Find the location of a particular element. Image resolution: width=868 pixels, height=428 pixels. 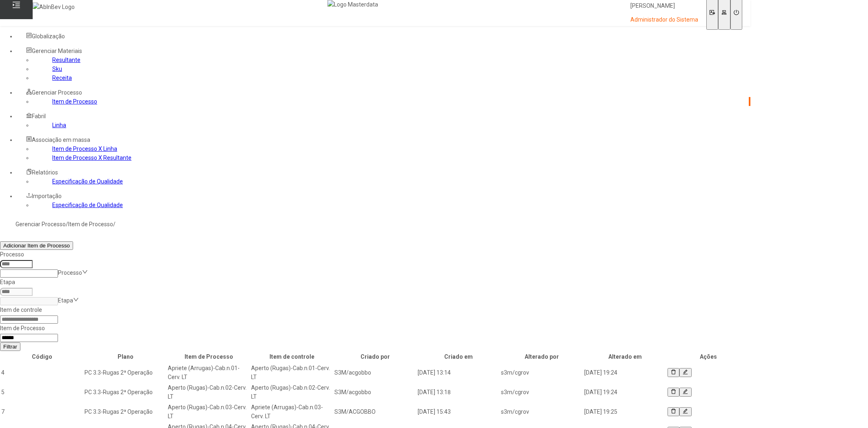

th: Ações is located at coordinates (708, 357).